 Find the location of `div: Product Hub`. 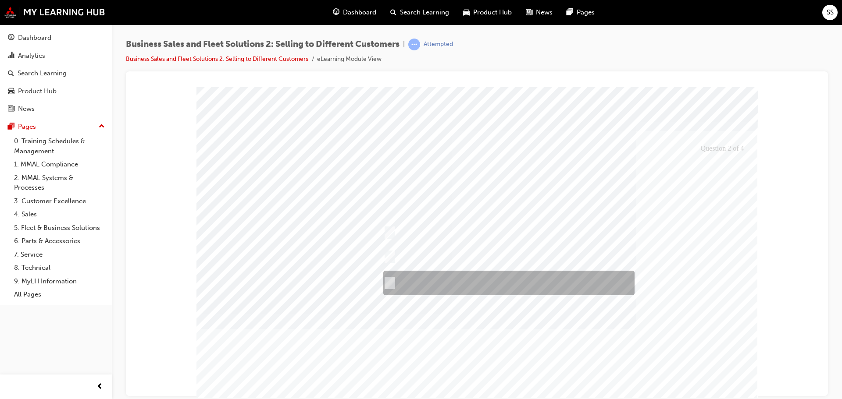

div: Product Hub is located at coordinates (37, 91).